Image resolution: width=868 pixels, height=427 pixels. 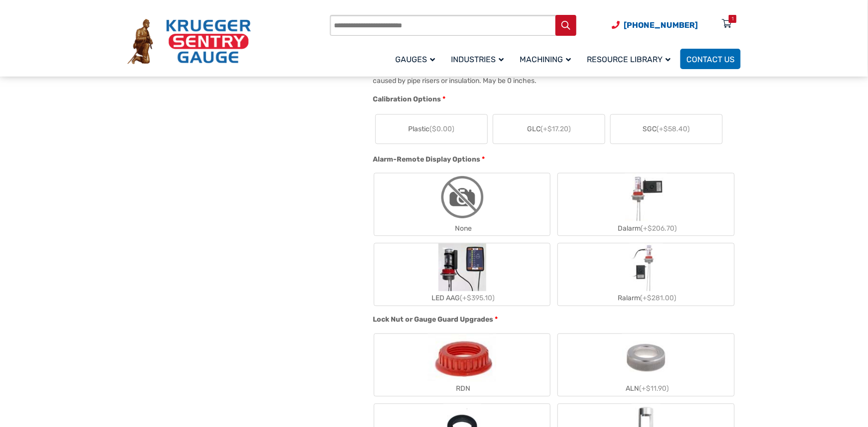 What do you see at coordinates (415, 59) in the screenshot?
I see `span: Gauges` at bounding box center [415, 59].